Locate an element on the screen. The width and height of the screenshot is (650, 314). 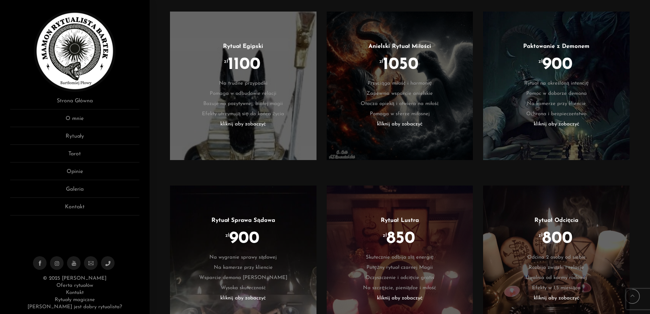
span: 1100 is located at coordinates (244, 65).